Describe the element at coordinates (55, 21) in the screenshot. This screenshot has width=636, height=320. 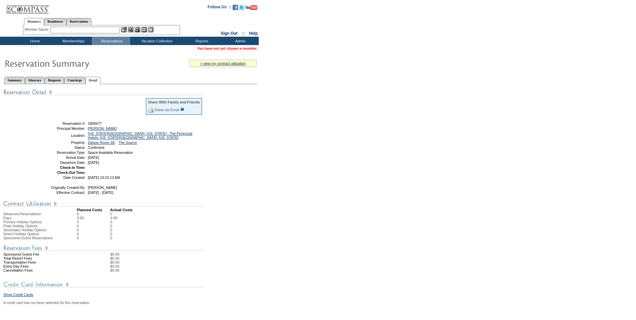
I see `a: Residences` at that location.